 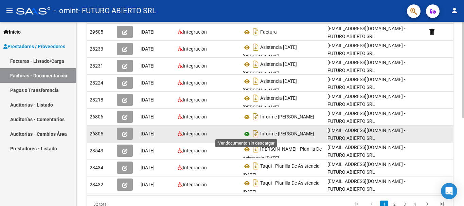 What do you see at coordinates (449, 191) in the screenshot?
I see `div: Open Intercom Messenger` at bounding box center [449, 191].